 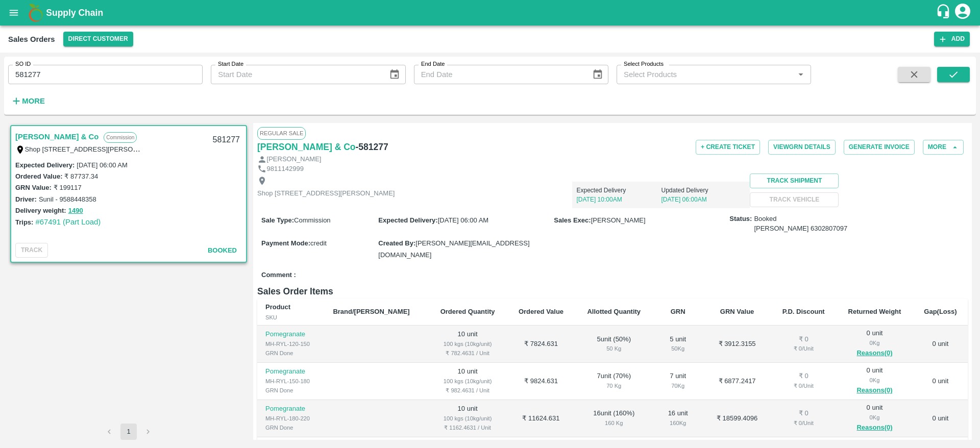 What do you see at coordinates (940, 311) in the screenshot?
I see `b: Gap(Loss)` at bounding box center [940, 311].